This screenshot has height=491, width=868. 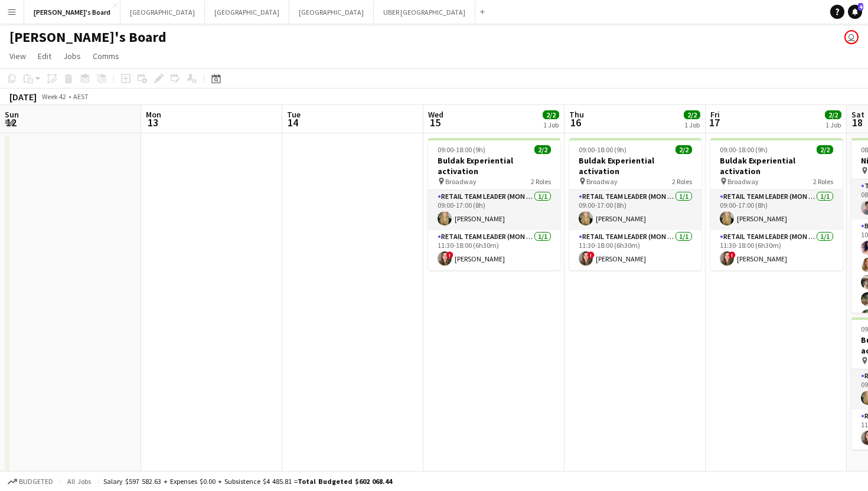 What do you see at coordinates (106, 56) in the screenshot?
I see `span: Comms` at bounding box center [106, 56].